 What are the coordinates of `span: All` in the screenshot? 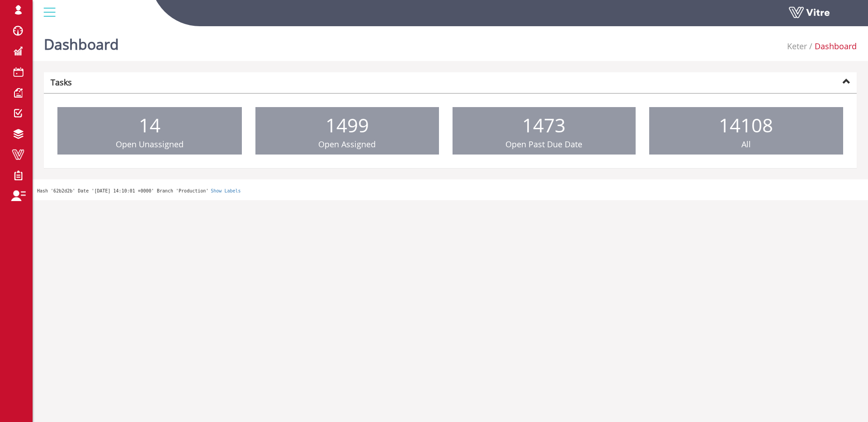 It's located at (746, 144).